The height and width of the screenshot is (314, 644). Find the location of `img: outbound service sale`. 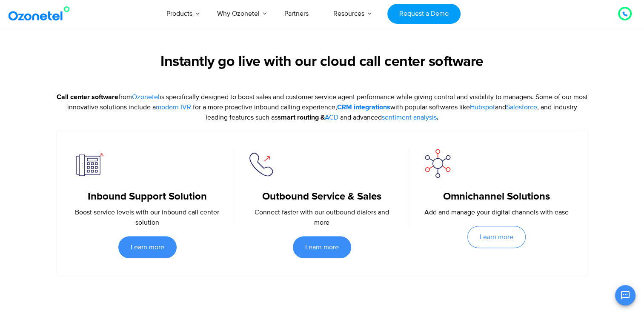

img: outbound service sale is located at coordinates (263, 163).